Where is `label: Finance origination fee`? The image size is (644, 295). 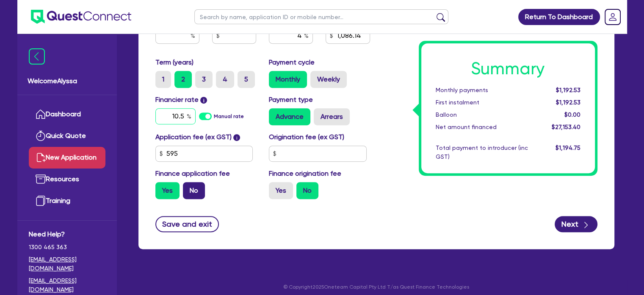 label: Finance origination fee is located at coordinates (305, 173).